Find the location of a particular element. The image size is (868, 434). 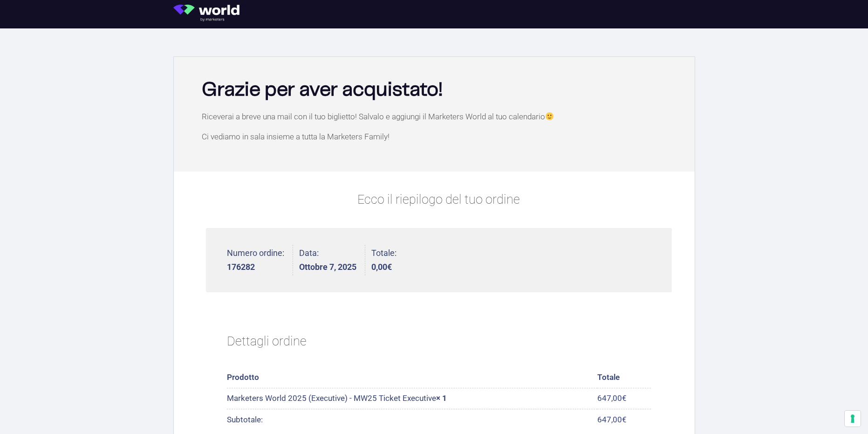

li: Data: is located at coordinates (332, 260).